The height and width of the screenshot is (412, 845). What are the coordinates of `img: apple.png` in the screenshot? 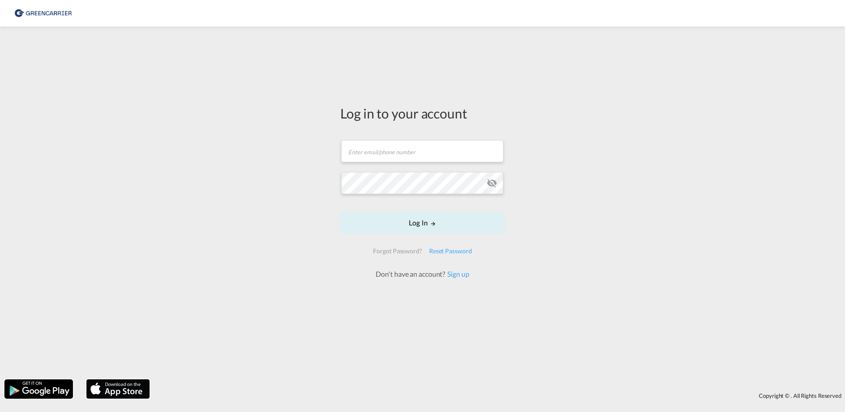 It's located at (118, 389).